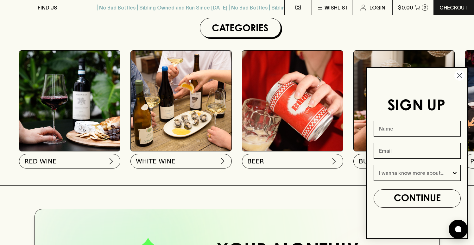  I want to click on button: BUBBLES, so click(404, 161).